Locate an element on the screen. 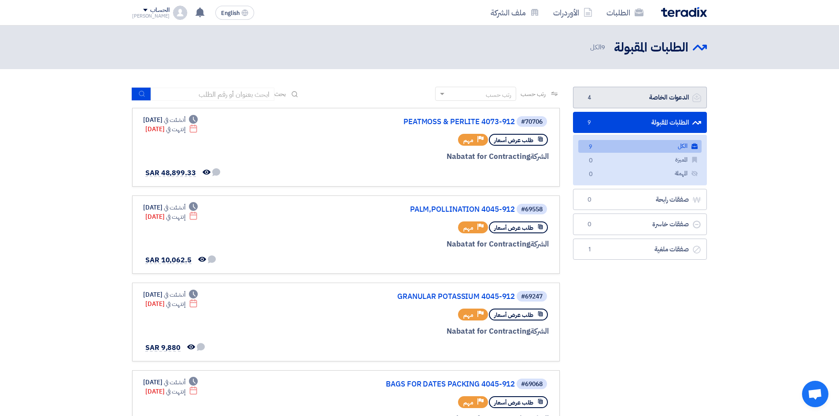 The width and height of the screenshot is (839, 416). span: SAR 10,062.5 is located at coordinates (168, 260).